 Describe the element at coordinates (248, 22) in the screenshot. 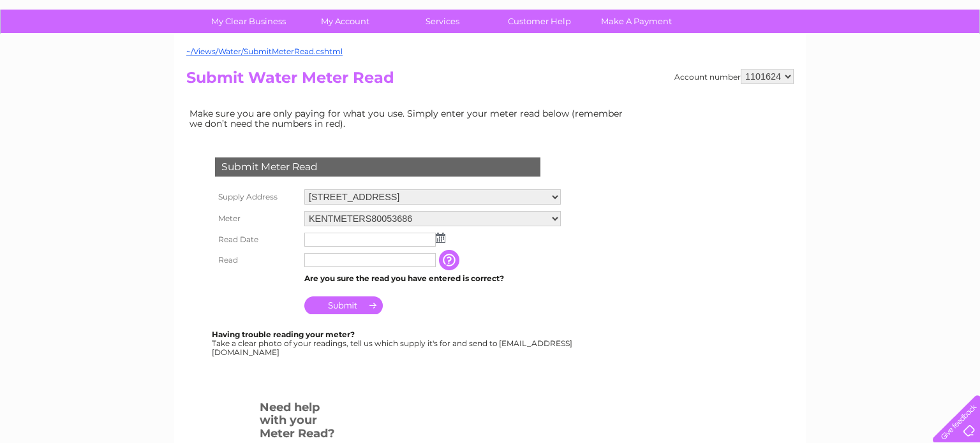

I see `a: My Clear Business` at that location.